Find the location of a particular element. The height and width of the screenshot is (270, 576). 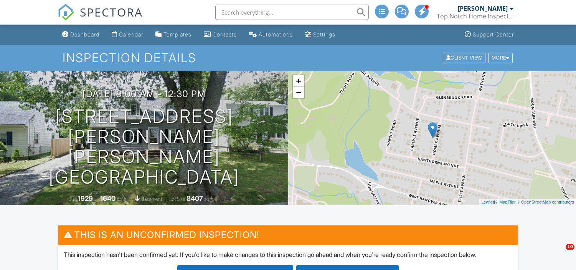

img: The Best Home Inspection Software - Spectora is located at coordinates (66, 12).